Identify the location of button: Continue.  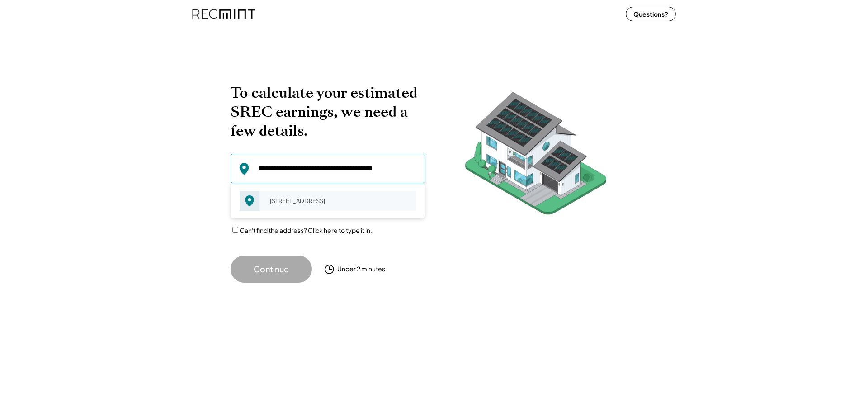
(272, 269).